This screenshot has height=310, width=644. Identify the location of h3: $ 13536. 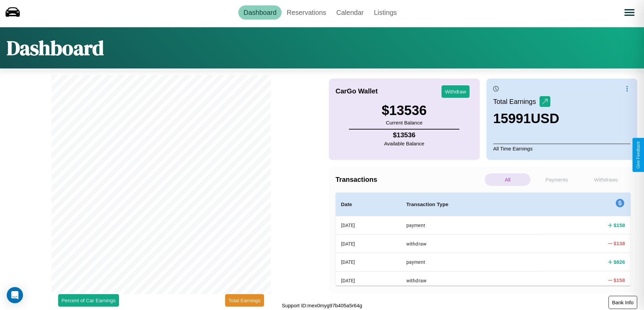
(404, 111).